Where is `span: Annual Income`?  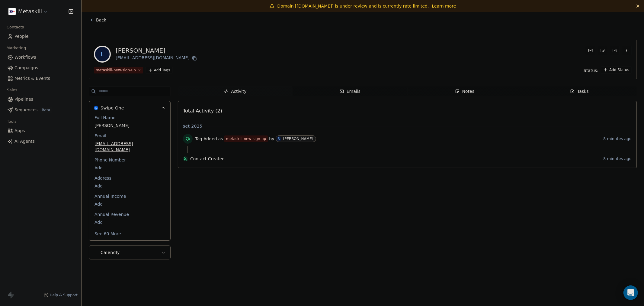 span: Annual Income is located at coordinates (110, 196).